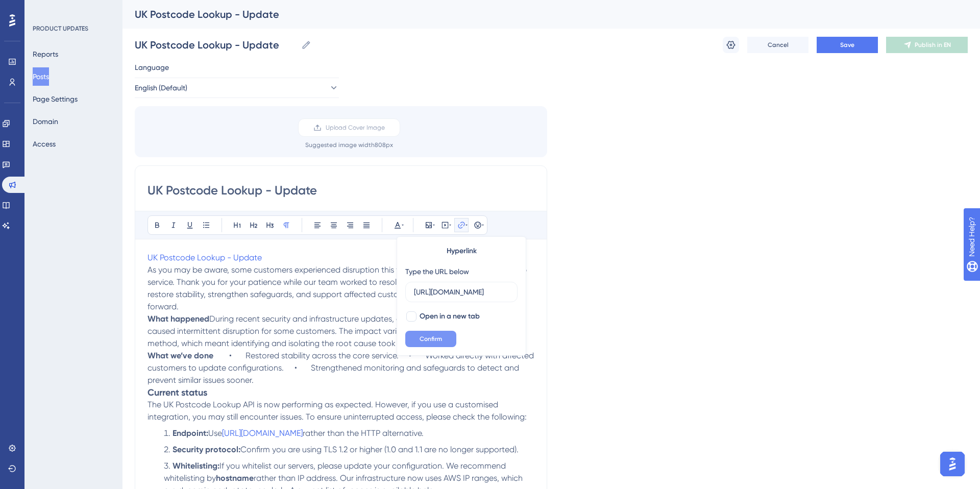 This screenshot has height=489, width=980. What do you see at coordinates (234, 478) in the screenshot?
I see `strong: hostname` at bounding box center [234, 478].